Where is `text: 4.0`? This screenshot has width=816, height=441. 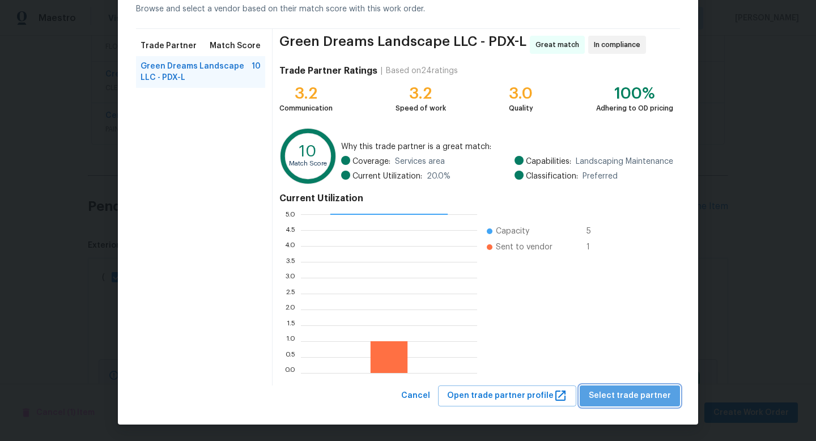 text: 4.0 is located at coordinates (289, 246).